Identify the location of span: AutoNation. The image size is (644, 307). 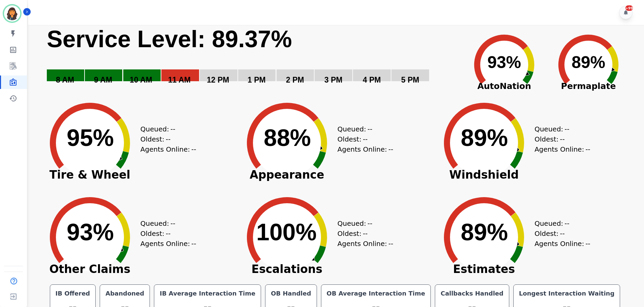
(504, 86).